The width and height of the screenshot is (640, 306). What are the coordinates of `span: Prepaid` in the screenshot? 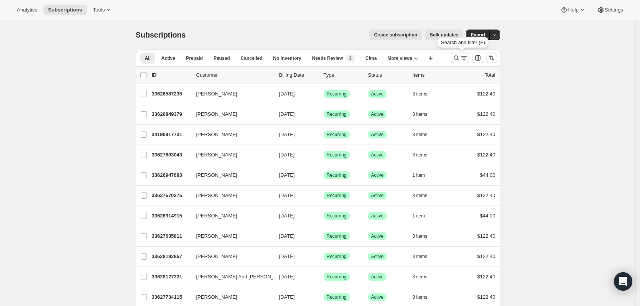 It's located at (194, 58).